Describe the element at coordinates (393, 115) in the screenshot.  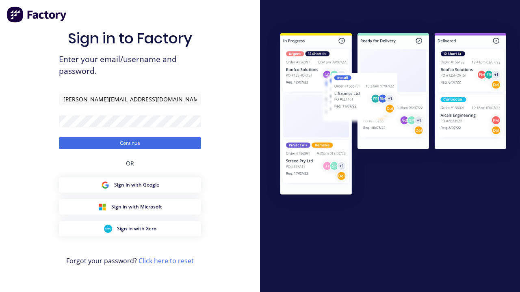
I see `img: Sign in` at that location.